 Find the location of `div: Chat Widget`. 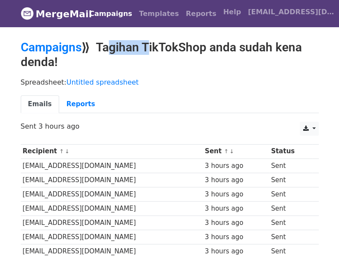

div: Chat Widget is located at coordinates (317, 235).